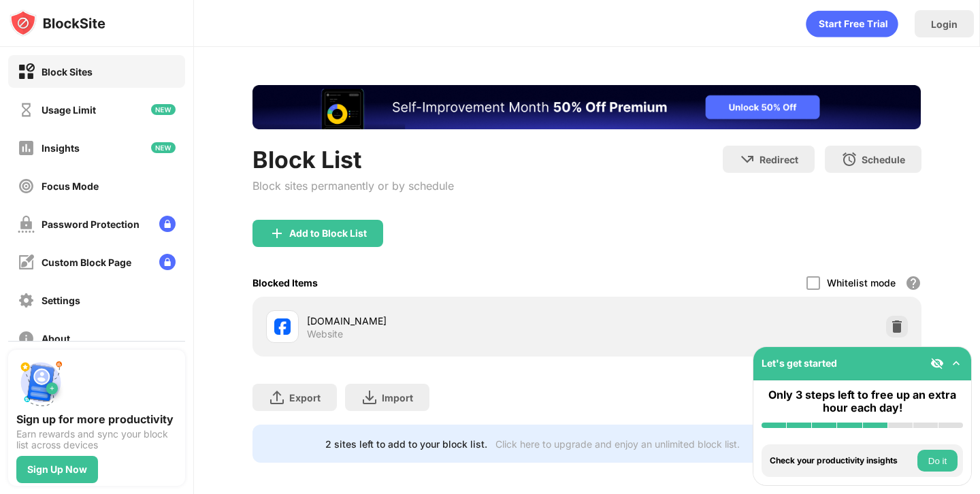 This screenshot has height=494, width=980. What do you see at coordinates (57, 470) in the screenshot?
I see `div: Sign Up Now` at bounding box center [57, 470].